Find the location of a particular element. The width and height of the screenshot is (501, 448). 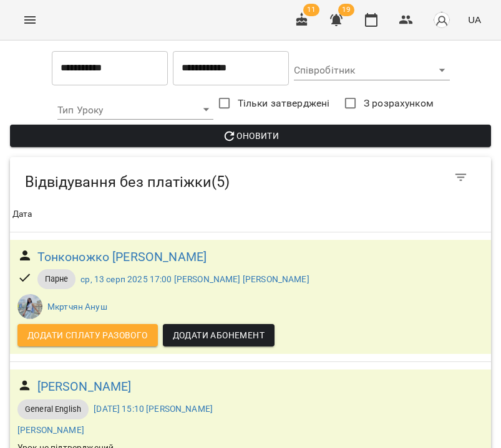

button: Фільтр is located at coordinates (462, 178).